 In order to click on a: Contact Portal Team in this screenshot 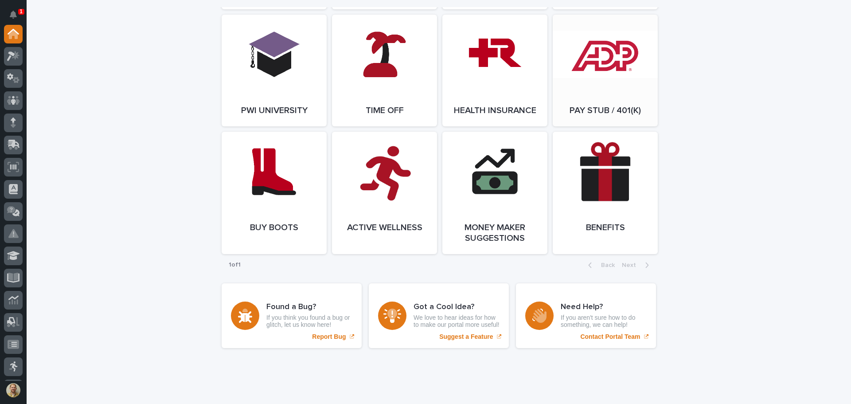, I will do `click(586, 316)`.